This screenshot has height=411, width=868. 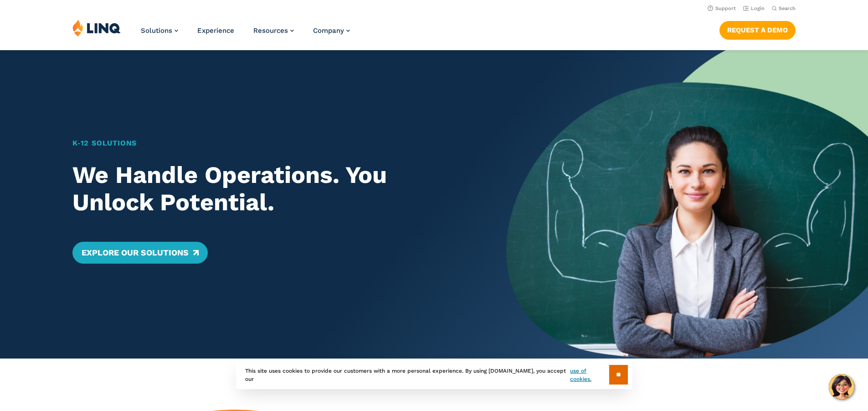 What do you see at coordinates (328, 31) in the screenshot?
I see `span: Company` at bounding box center [328, 31].